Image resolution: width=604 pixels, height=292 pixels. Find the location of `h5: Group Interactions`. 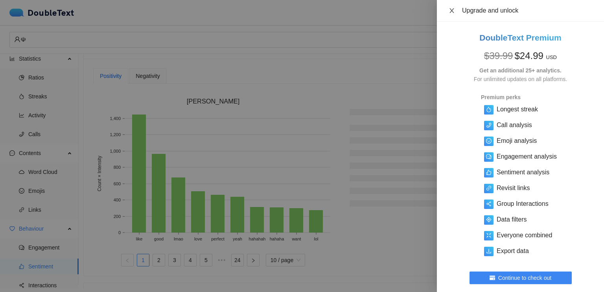

h5: Group Interactions is located at coordinates (522, 204).